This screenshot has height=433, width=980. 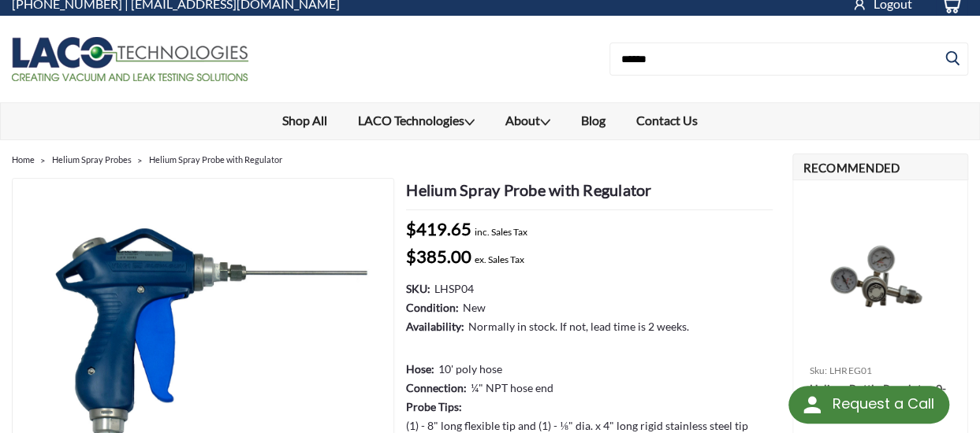 I want to click on a: Home, so click(x=23, y=159).